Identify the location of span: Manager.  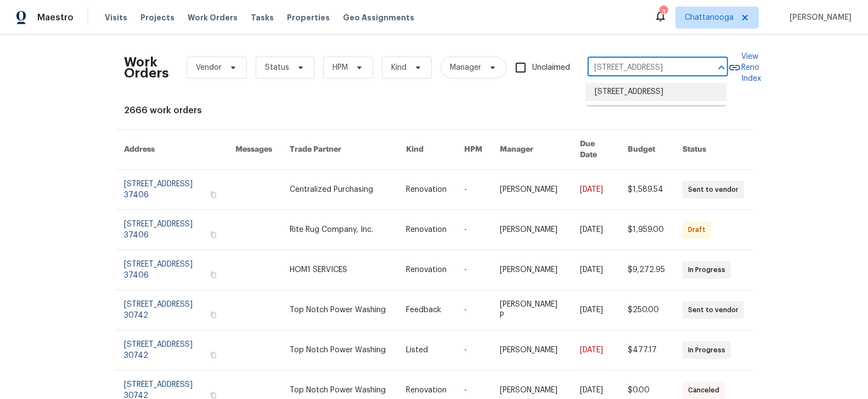
(465, 67).